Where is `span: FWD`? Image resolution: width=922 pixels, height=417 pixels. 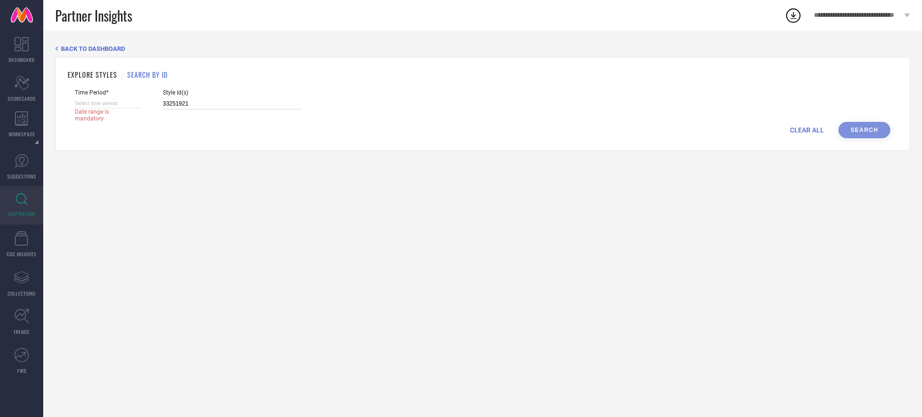
span: FWD is located at coordinates (22, 371).